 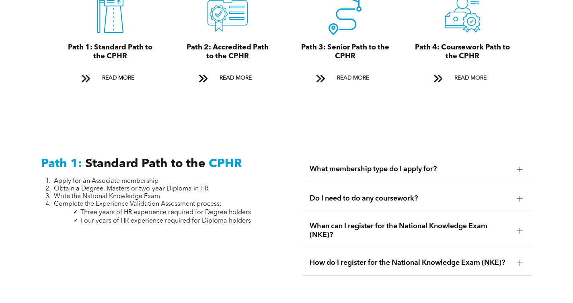 What do you see at coordinates (227, 52) in the screenshot?
I see `span: Path 2: Accredited Path to the CPHR` at bounding box center [227, 52].